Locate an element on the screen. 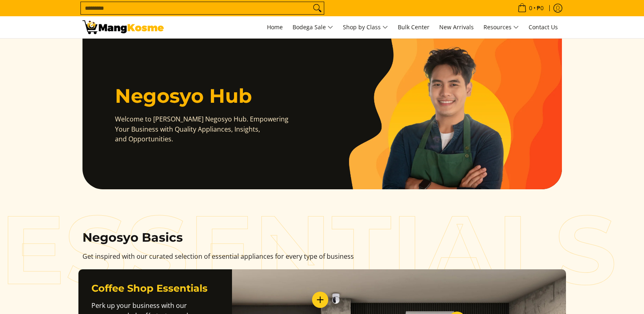 The height and width of the screenshot is (314, 644). a: Contact Us is located at coordinates (543, 27).